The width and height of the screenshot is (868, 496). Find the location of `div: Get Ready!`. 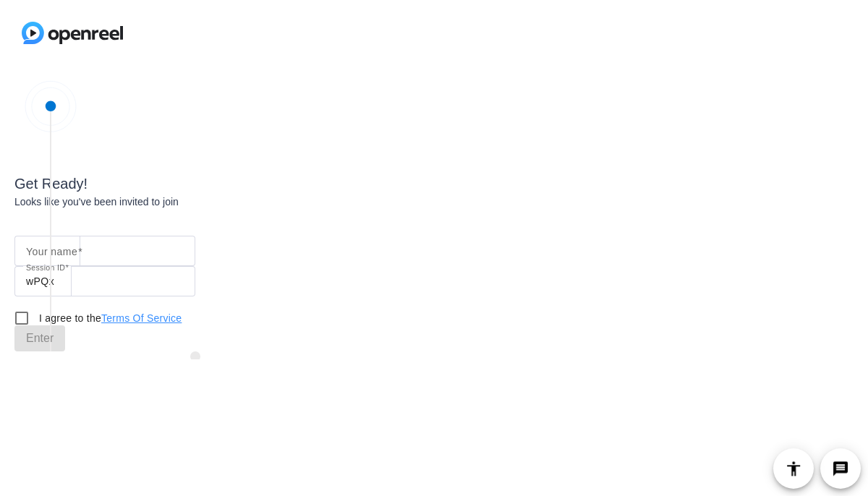

div: Get Ready! is located at coordinates (195, 184).